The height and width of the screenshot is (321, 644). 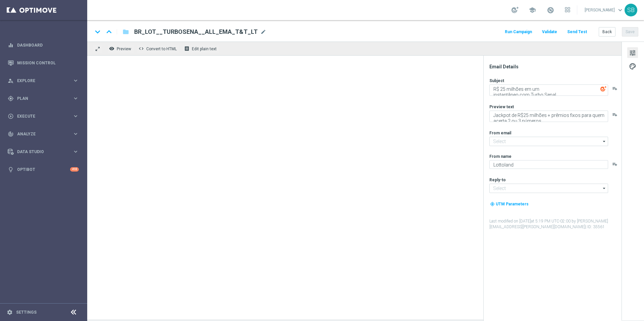 I want to click on div: Explore, so click(x=40, y=81).